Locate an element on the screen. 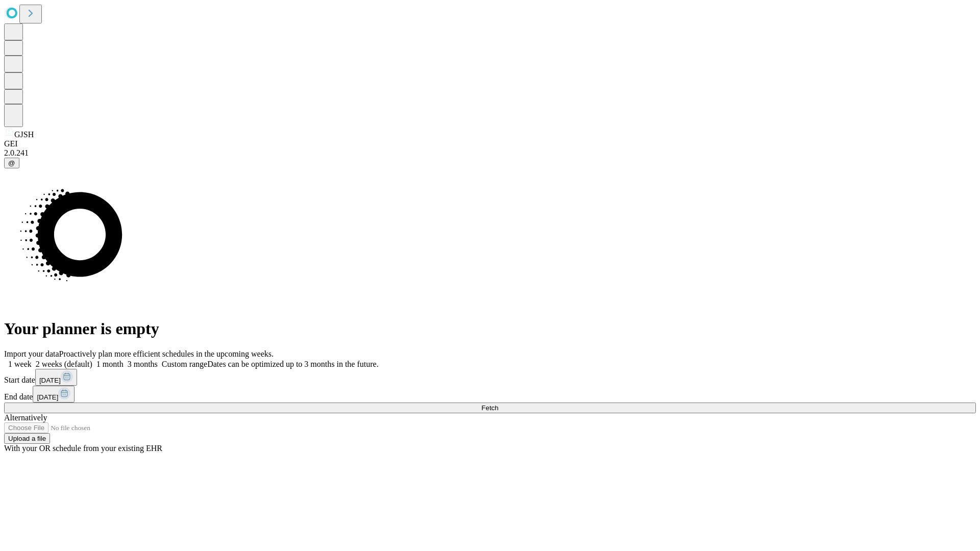 This screenshot has height=551, width=980. span: With your OR schedule from your existing EHR is located at coordinates (83, 448).